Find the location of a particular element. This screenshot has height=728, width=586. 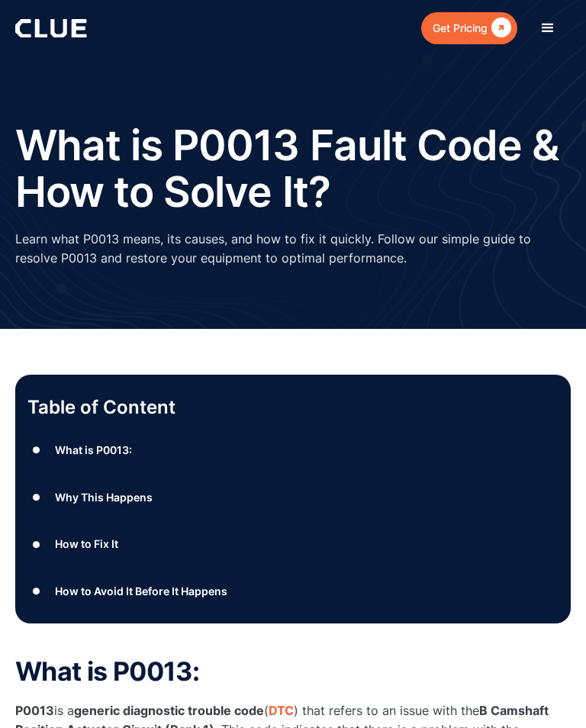

strong: generic diagnostic trouble code is located at coordinates (169, 710).